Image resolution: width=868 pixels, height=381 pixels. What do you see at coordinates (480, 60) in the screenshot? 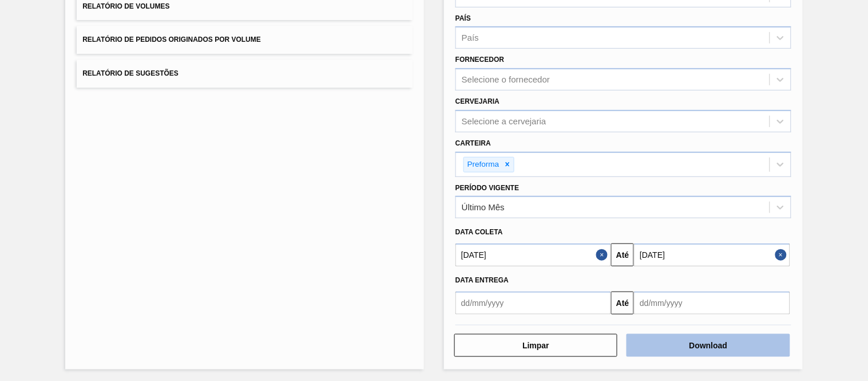
I see `label: Fornecedor` at bounding box center [480, 60].